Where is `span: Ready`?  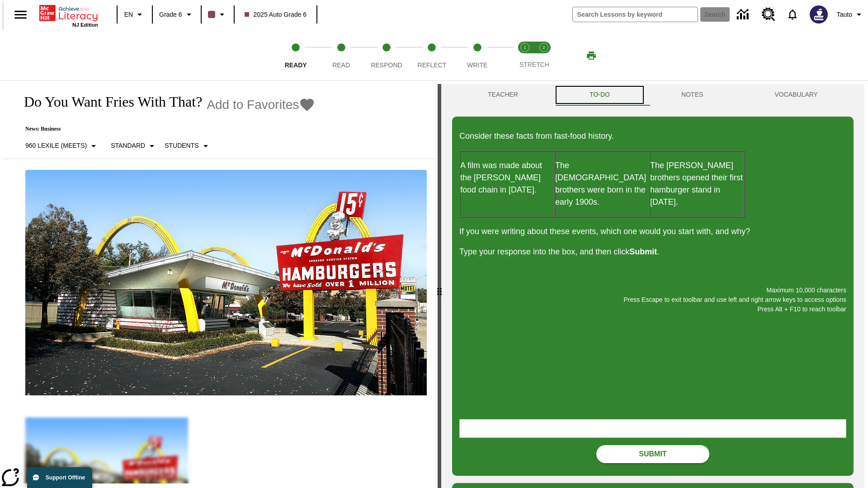
span: Ready is located at coordinates (295, 65).